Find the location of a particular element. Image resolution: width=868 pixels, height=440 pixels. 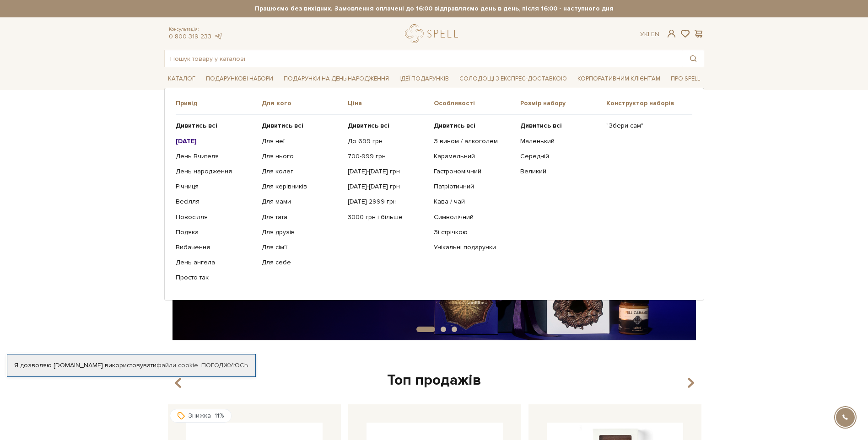

span: Ціна is located at coordinates (391, 104).